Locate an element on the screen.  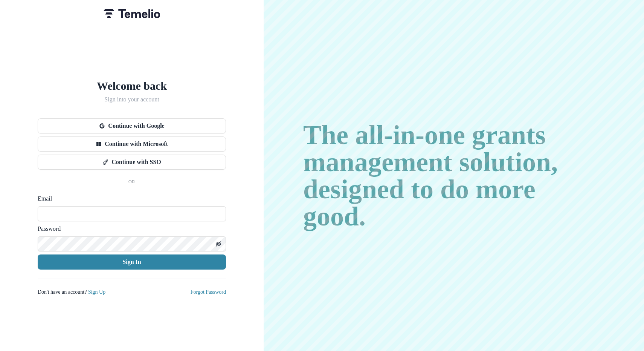
p: Don't have an account? is located at coordinates (71, 291).